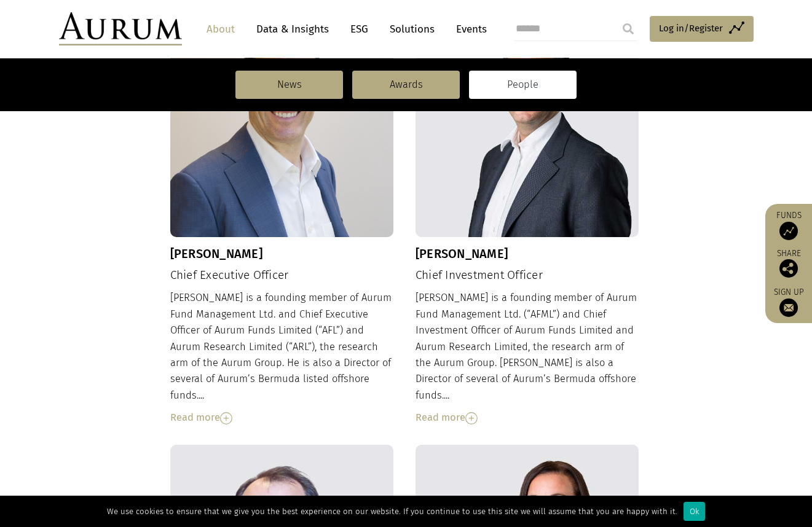 The width and height of the screenshot is (812, 527). What do you see at coordinates (789, 268) in the screenshot?
I see `img: Share this post` at bounding box center [789, 268].